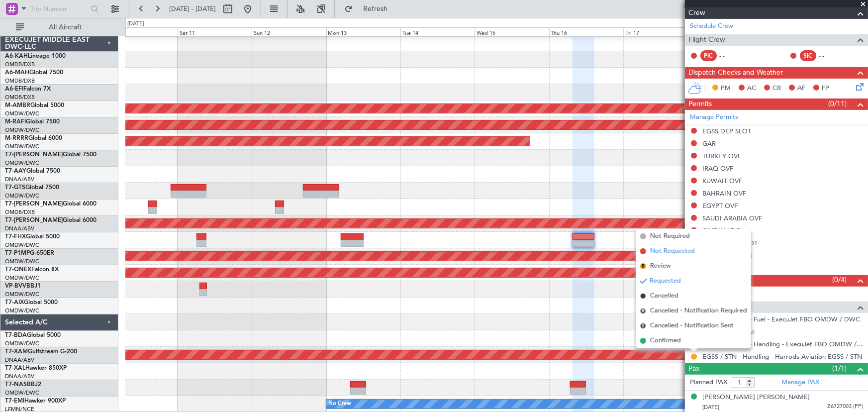  What do you see at coordinates (643, 326) in the screenshot?
I see `span: S` at bounding box center [643, 326].